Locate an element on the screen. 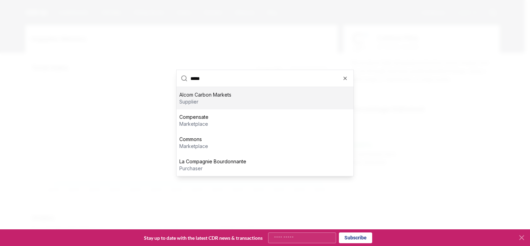 The image size is (530, 246). p: La Compagnie Bourdonnante is located at coordinates (213, 161).